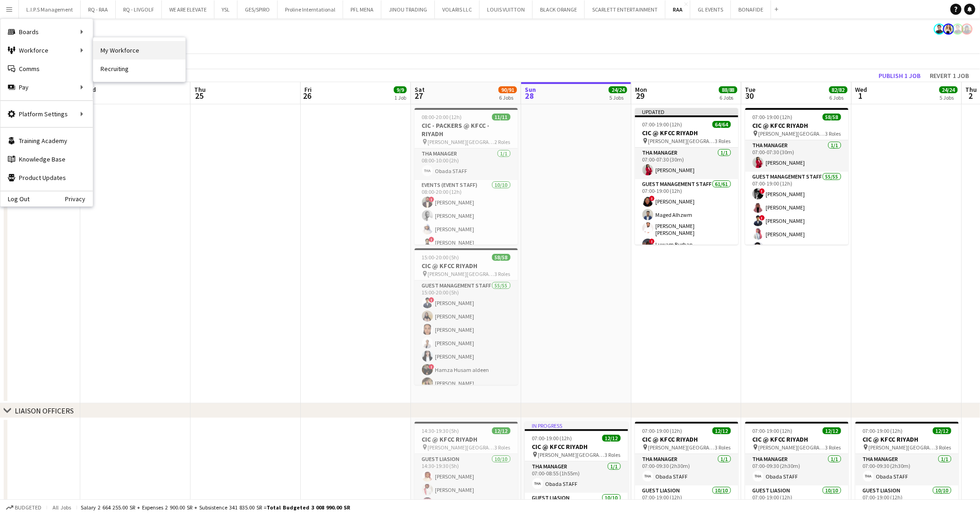  I want to click on div: Boards, so click(47, 31).